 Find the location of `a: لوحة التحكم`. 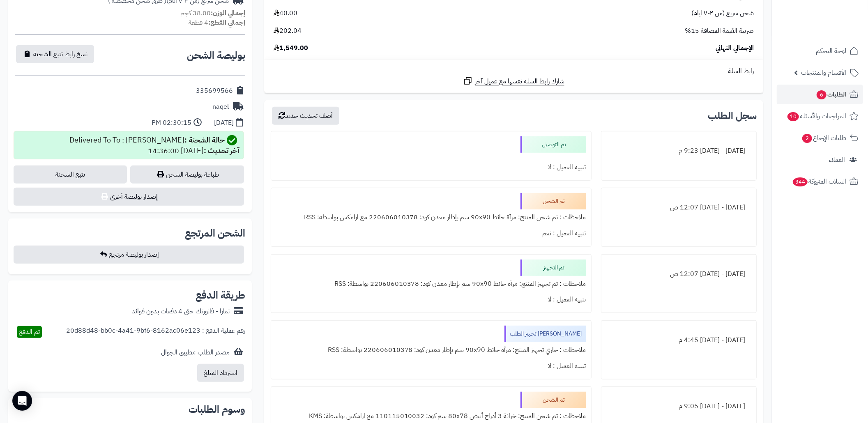

a: لوحة التحكم is located at coordinates (820, 50).